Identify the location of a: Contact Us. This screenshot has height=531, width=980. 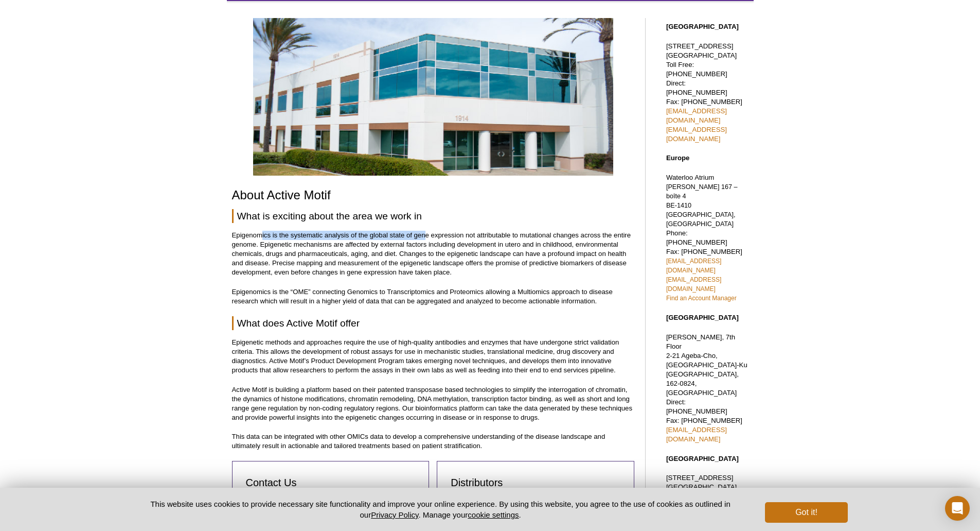
(271, 483).